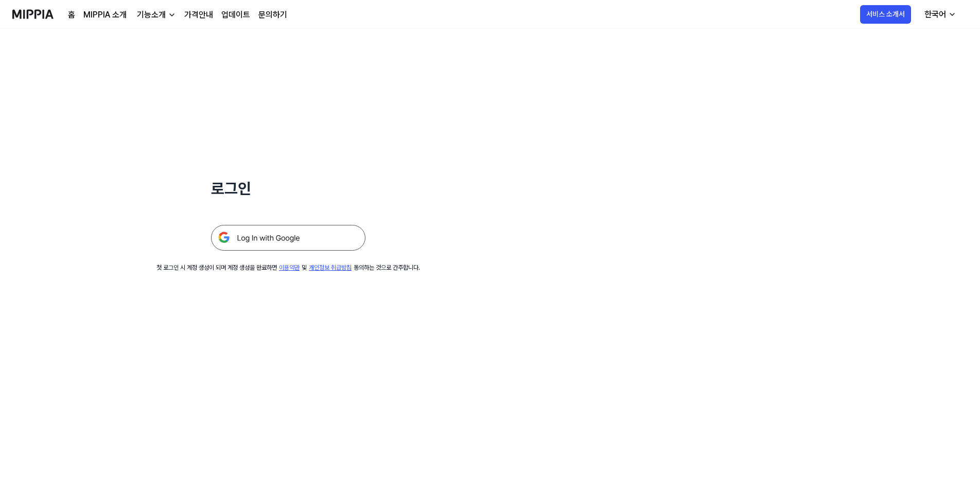 The height and width of the screenshot is (491, 980). Describe the element at coordinates (288, 189) in the screenshot. I see `h1: 로그인` at that location.